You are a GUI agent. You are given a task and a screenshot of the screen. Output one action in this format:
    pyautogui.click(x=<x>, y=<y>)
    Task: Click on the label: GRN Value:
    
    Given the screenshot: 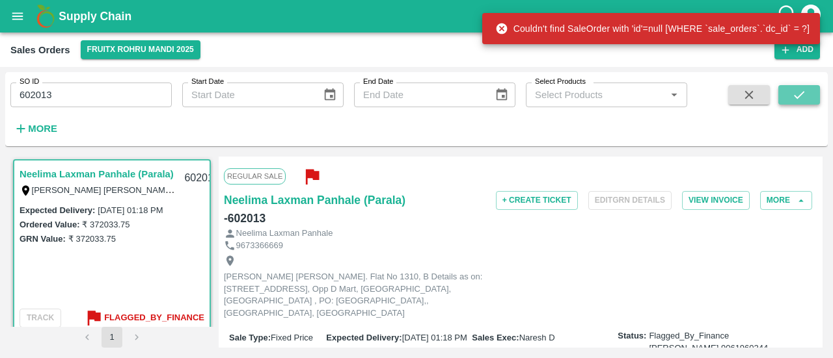 What is the action you would take?
    pyautogui.click(x=42, y=239)
    